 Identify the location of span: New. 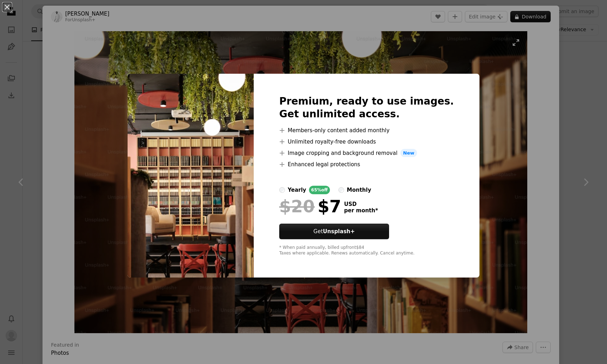
(409, 153).